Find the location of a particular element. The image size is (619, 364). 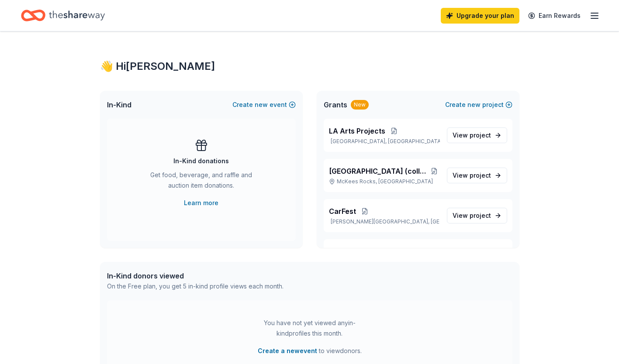

span: Grants is located at coordinates (336, 105).